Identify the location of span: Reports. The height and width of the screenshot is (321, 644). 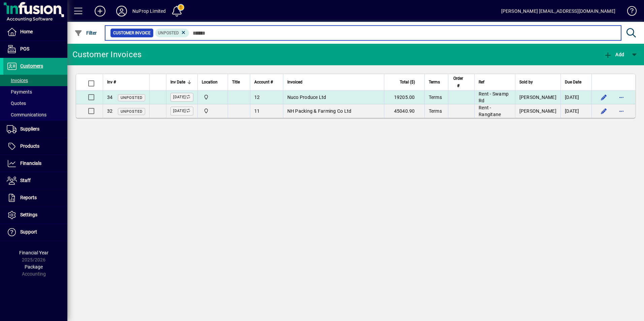
(28, 198).